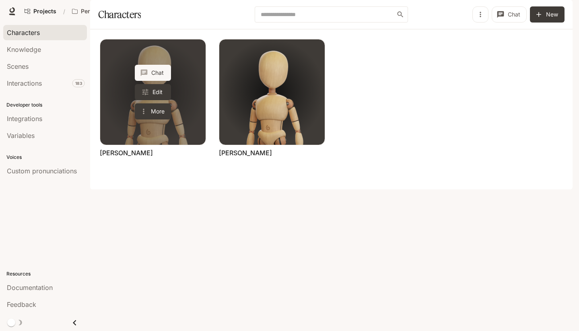 Image resolution: width=579 pixels, height=331 pixels. I want to click on img: Teri, so click(272, 92).